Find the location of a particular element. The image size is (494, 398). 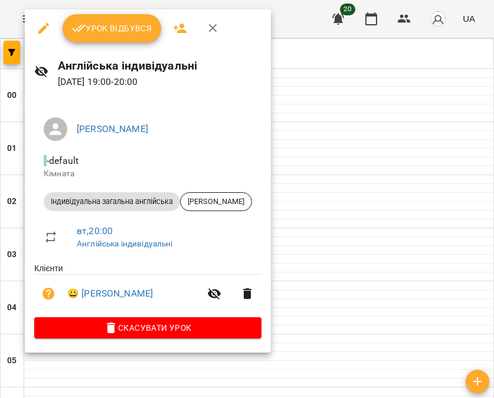

button: Візит ще не сплачено. Додати оплату? is located at coordinates (48, 294).